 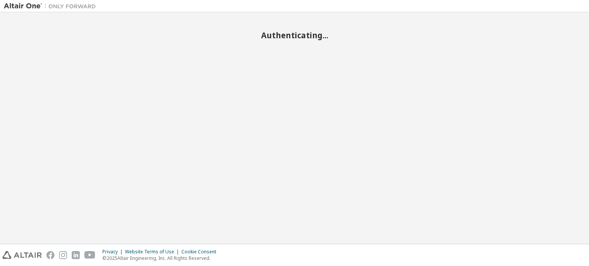 What do you see at coordinates (50, 255) in the screenshot?
I see `img: facebook.svg` at bounding box center [50, 255].